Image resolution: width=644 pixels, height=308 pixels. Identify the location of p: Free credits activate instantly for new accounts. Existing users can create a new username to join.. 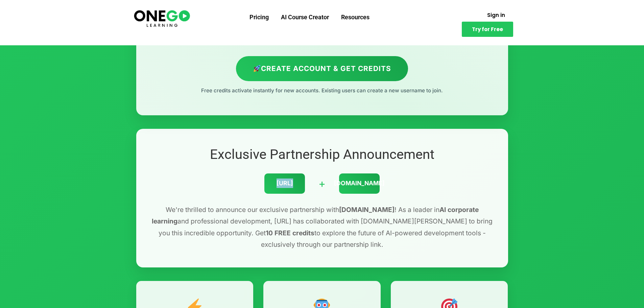
(322, 91).